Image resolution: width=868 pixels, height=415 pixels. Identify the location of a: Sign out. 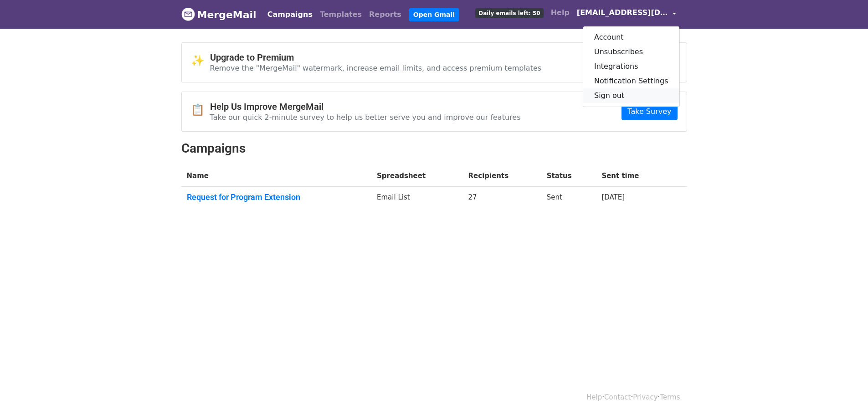
(631, 96).